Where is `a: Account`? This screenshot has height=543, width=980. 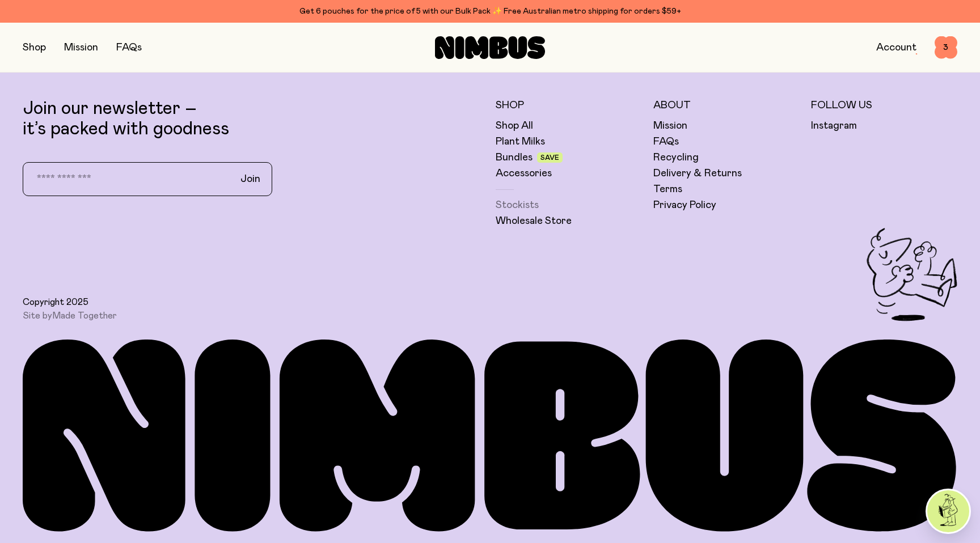
a: Account is located at coordinates (896, 47).